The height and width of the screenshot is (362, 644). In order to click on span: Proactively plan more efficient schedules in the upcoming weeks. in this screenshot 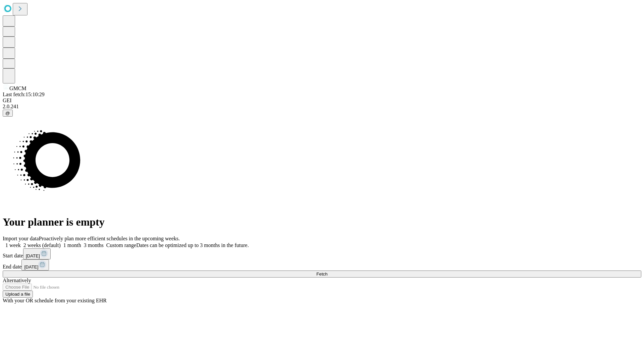, I will do `click(109, 239)`.